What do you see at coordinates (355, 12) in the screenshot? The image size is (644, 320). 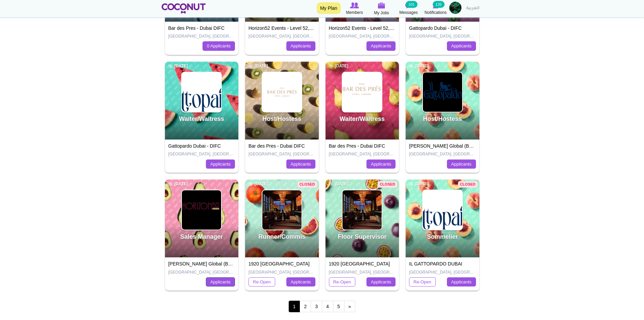 I see `span: Members` at bounding box center [355, 12].